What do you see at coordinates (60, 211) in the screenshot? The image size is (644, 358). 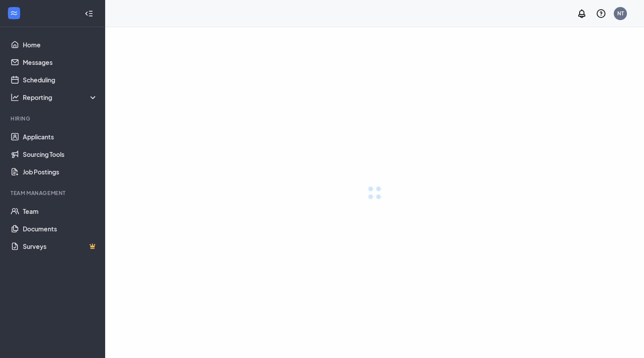 I see `a: Team` at bounding box center [60, 211].